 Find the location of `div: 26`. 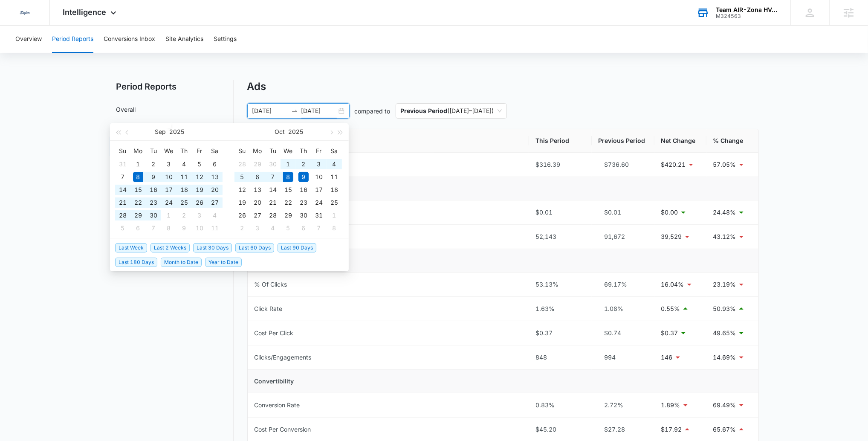

div: 26 is located at coordinates (199, 202).